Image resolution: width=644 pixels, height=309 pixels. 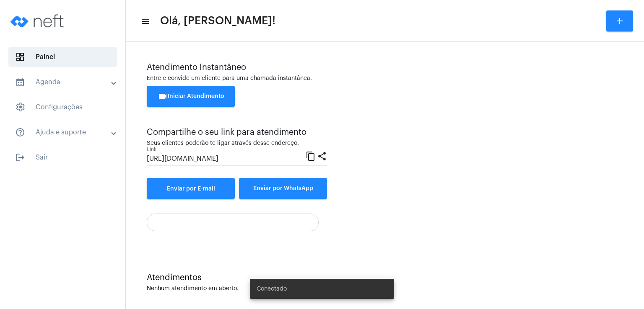 What do you see at coordinates (620, 21) in the screenshot?
I see `mat-icon: add` at bounding box center [620, 21].